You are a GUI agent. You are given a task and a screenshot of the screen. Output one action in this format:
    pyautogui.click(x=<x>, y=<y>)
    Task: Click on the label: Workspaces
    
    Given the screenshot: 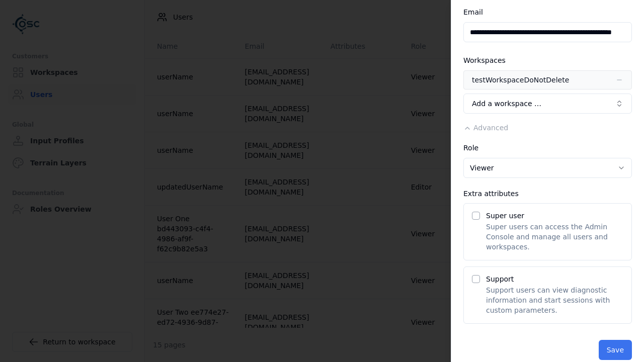 What is the action you would take?
    pyautogui.click(x=485, y=60)
    